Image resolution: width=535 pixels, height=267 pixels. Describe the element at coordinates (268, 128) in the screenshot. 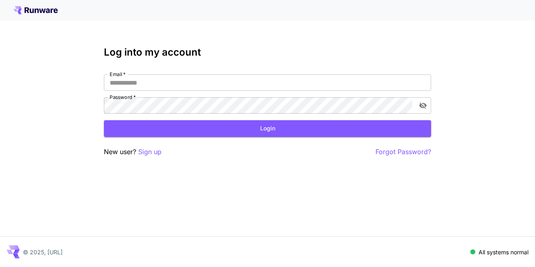

I see `button: Login` at that location.